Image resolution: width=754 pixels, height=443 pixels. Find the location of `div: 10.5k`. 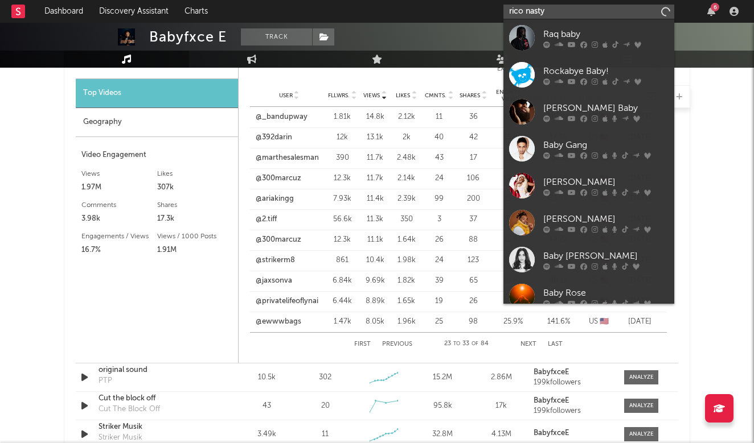

div: 10.5k is located at coordinates (266, 378).